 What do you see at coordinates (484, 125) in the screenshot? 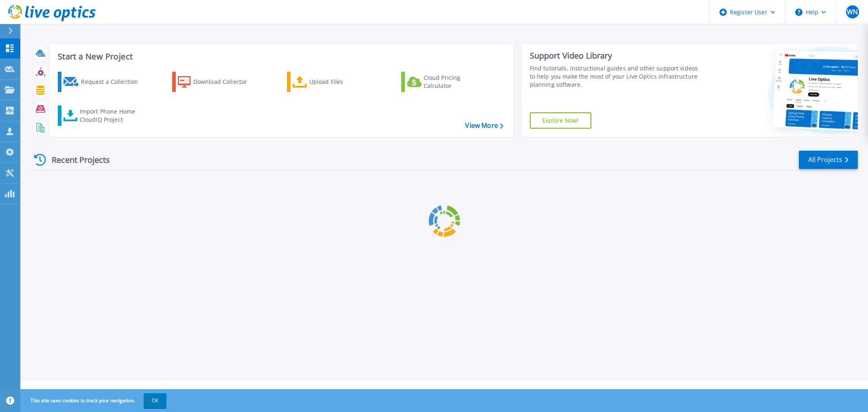
I see `a: View More` at bounding box center [484, 125].